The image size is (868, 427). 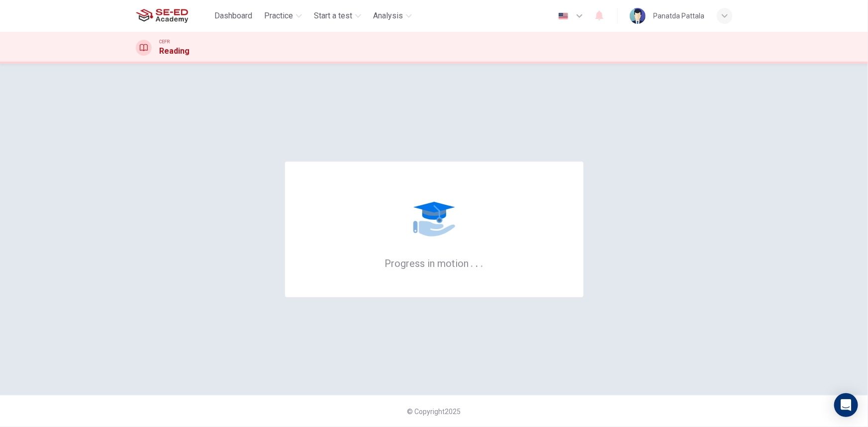 I want to click on button: Start a test, so click(x=337, y=16).